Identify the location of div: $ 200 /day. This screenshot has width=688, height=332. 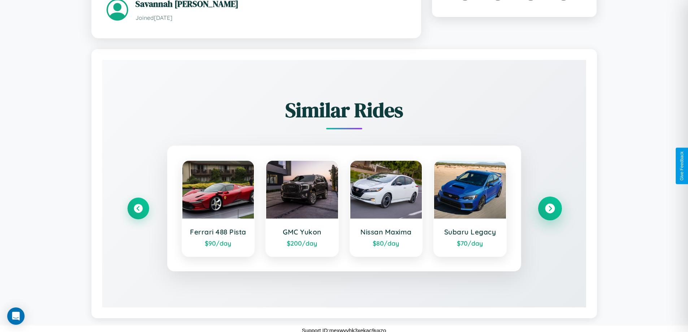
(302, 243).